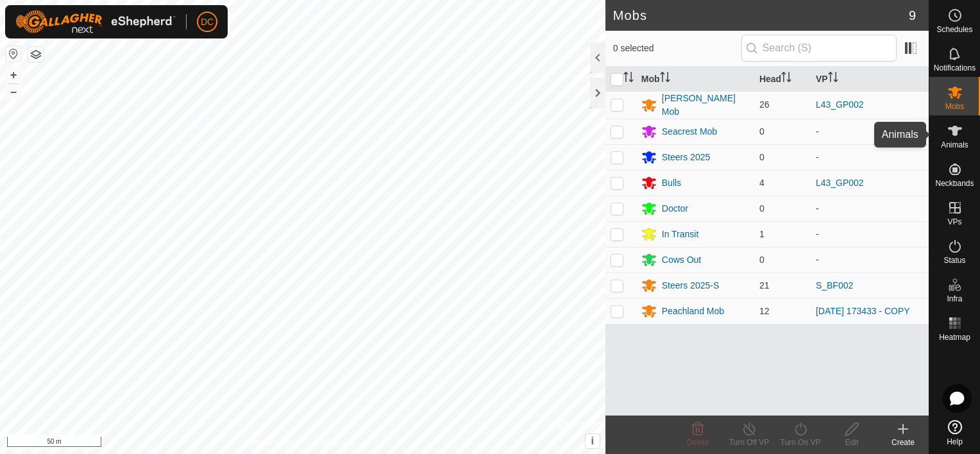 The width and height of the screenshot is (980, 454). What do you see at coordinates (675, 208) in the screenshot?
I see `div: Doctor` at bounding box center [675, 208].